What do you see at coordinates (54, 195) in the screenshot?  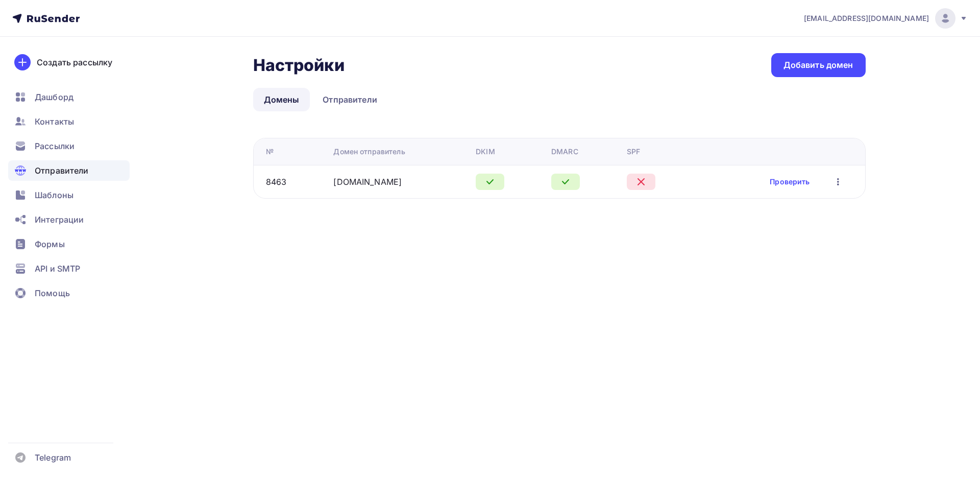 I see `span: Шаблоны` at bounding box center [54, 195].